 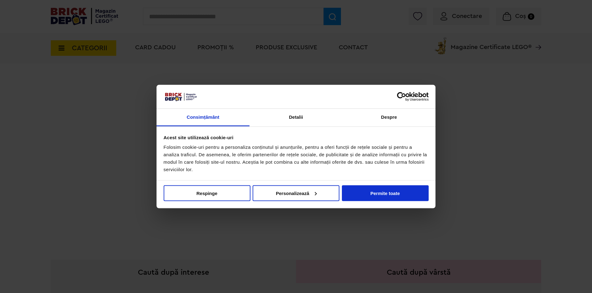 What do you see at coordinates (203, 117) in the screenshot?
I see `a: Consimțământ` at bounding box center [203, 117].